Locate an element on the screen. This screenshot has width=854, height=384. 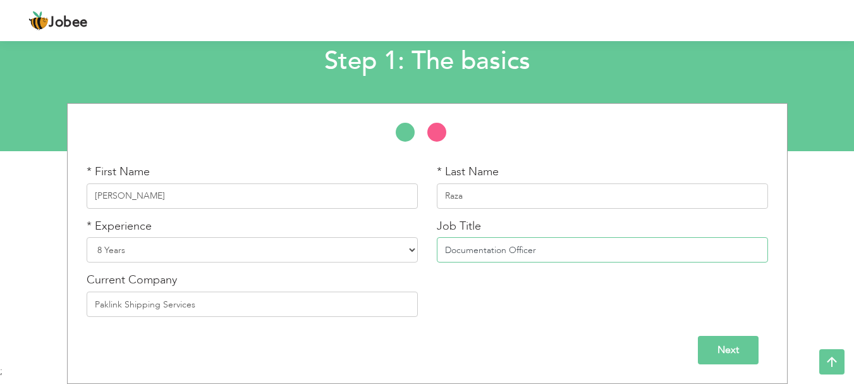
label: * Experience is located at coordinates (119, 226).